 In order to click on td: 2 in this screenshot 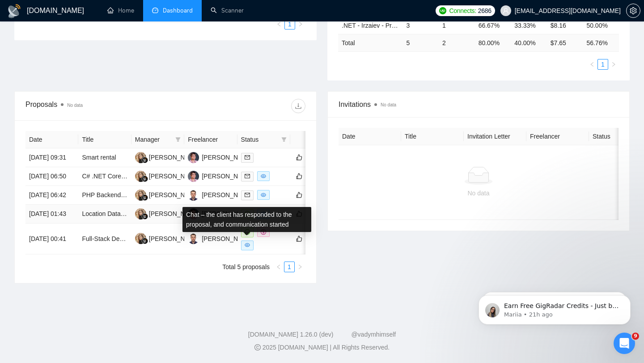, I will do `click(456, 43)`.